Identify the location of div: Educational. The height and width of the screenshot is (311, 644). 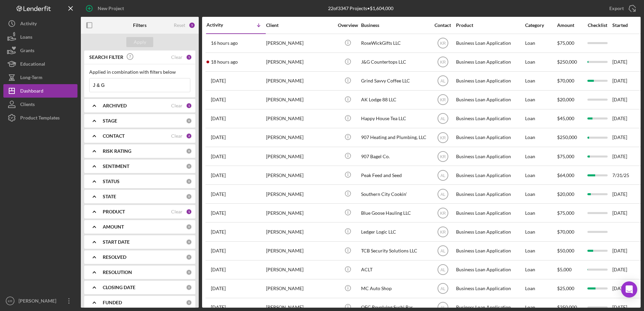
(33, 65).